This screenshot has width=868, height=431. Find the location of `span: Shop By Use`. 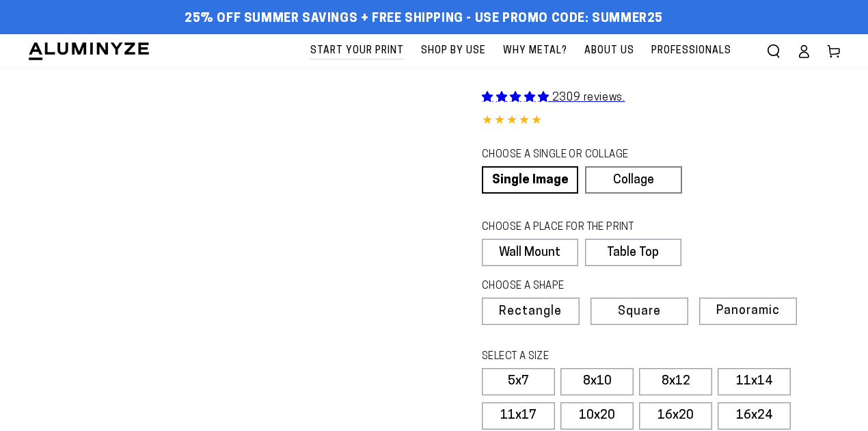

span: Shop By Use is located at coordinates (452, 51).